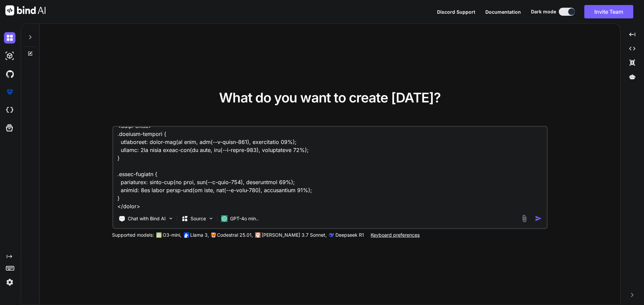  I want to click on span: Documentation, so click(503, 12).